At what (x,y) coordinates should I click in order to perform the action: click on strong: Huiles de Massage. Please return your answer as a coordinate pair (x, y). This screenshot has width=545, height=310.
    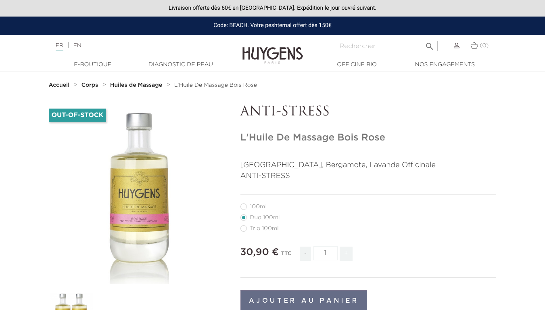
    Looking at the image, I should click on (136, 85).